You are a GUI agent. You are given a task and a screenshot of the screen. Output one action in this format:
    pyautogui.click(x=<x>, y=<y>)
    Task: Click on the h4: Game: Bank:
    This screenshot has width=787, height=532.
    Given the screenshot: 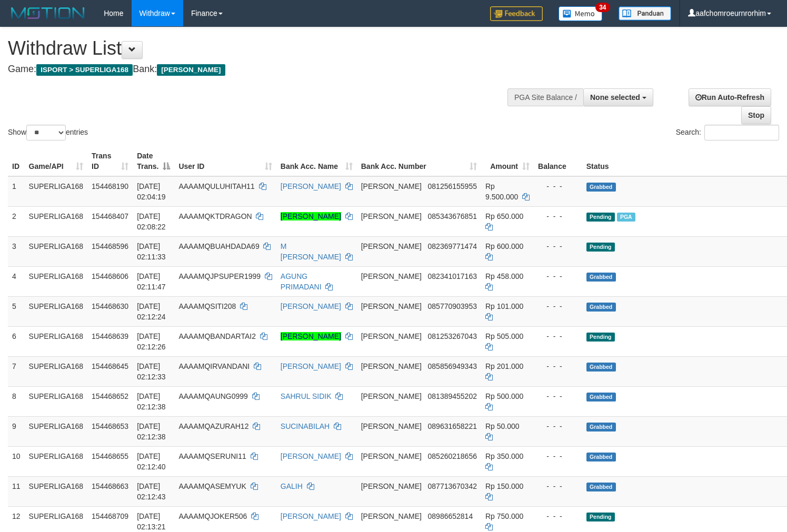 What is the action you would take?
    pyautogui.click(x=261, y=69)
    